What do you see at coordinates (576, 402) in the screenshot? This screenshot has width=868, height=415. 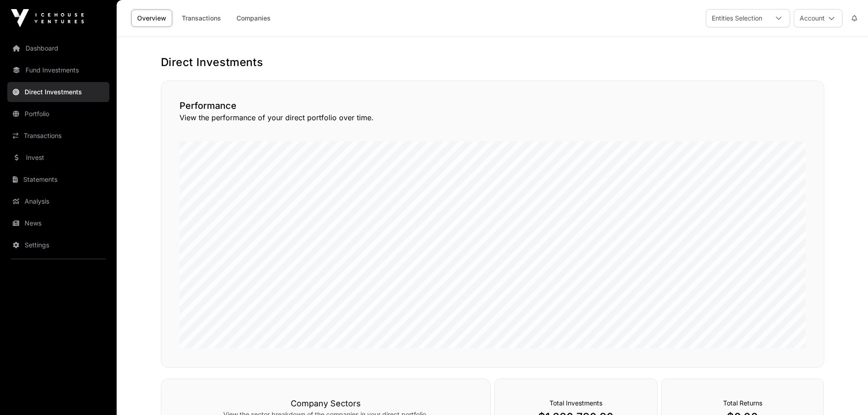 I see `span: Total Investments` at bounding box center [576, 402].